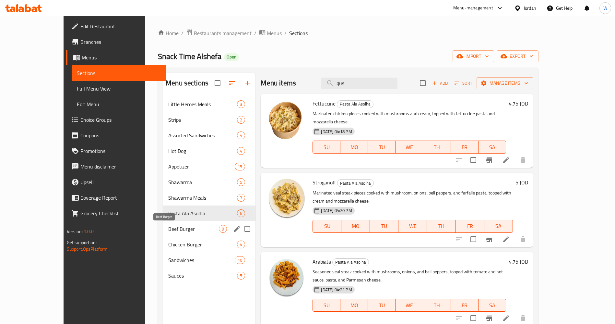  Describe the element at coordinates (203, 275) in the screenshot. I see `div: Sauces` at that location.